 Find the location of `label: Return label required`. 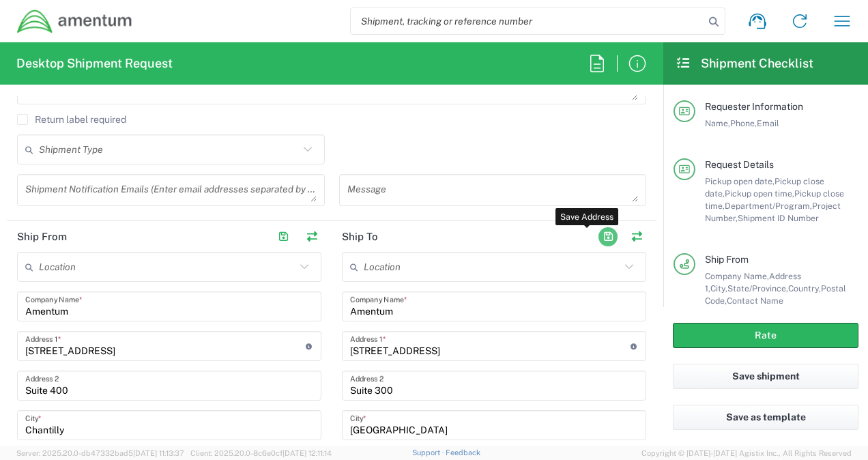

label: Return label required is located at coordinates (71, 119).